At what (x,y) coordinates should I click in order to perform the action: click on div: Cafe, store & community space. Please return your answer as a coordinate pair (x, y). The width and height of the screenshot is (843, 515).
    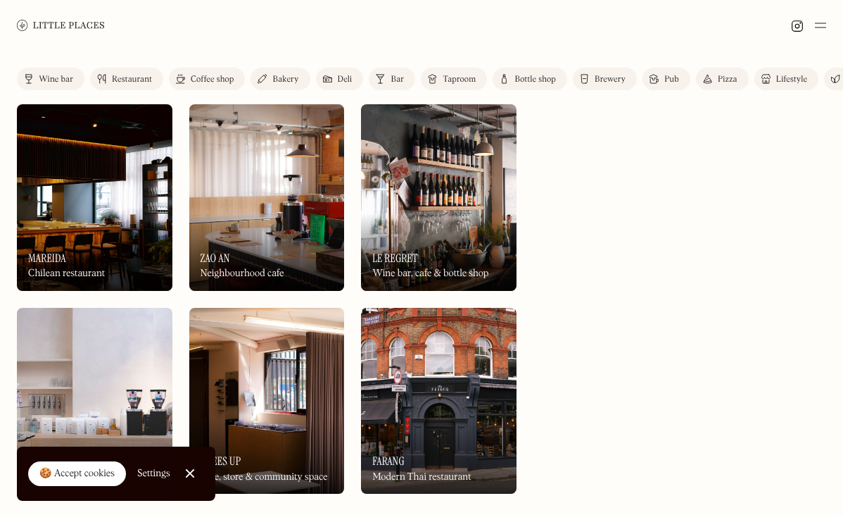
    Looking at the image, I should click on (264, 477).